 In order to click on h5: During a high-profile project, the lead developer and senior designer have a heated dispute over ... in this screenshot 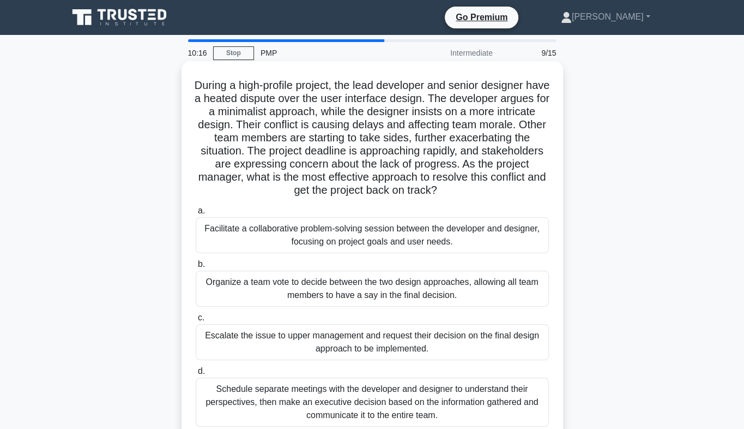, I will do `click(372, 138)`.